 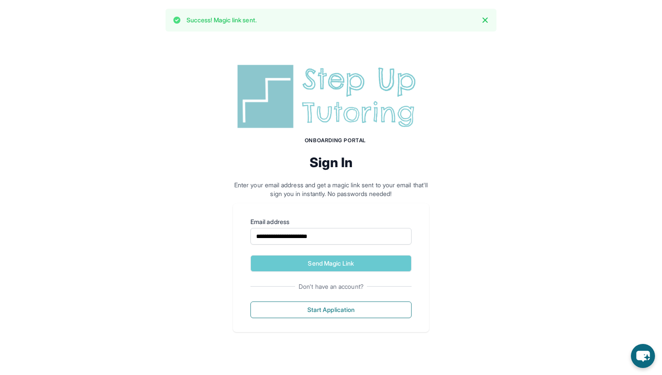 What do you see at coordinates (331, 190) in the screenshot?
I see `p: Enter your email address and get a magic link sent to your email that'll sign you in instantly. N...` at bounding box center [331, 190].